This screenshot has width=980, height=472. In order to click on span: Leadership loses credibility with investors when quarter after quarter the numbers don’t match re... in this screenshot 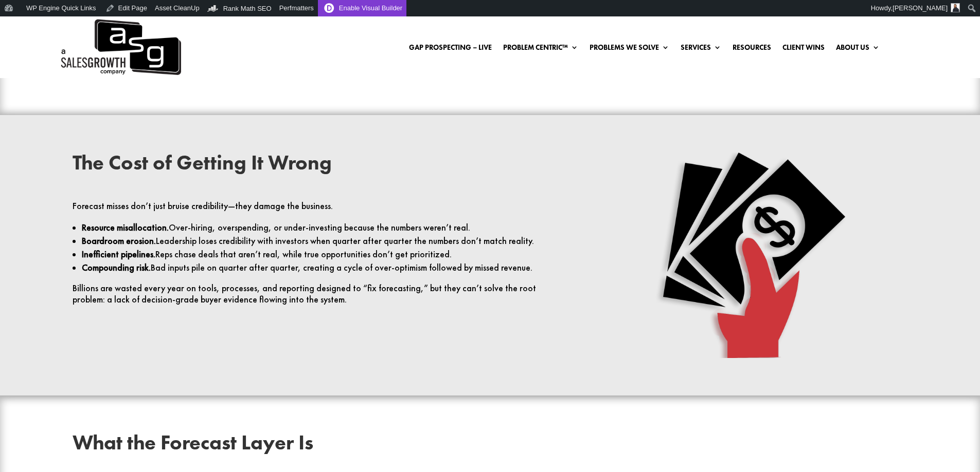, I will do `click(345, 241)`.